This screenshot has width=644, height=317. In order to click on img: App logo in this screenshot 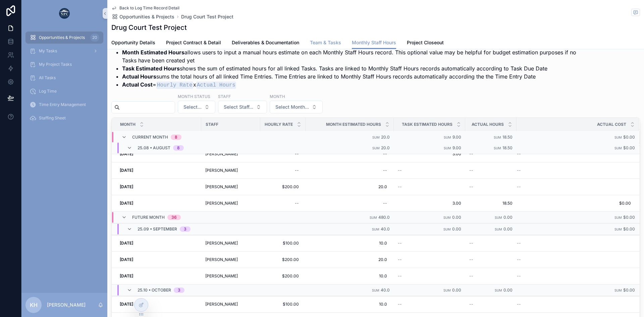, I will do `click(64, 14)`.